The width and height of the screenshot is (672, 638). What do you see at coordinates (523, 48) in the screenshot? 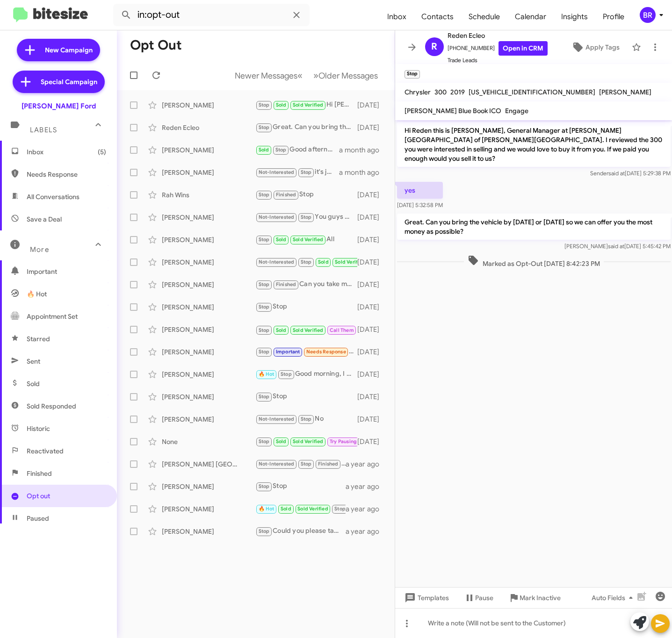
I see `a: Open in CRM` at bounding box center [523, 48].